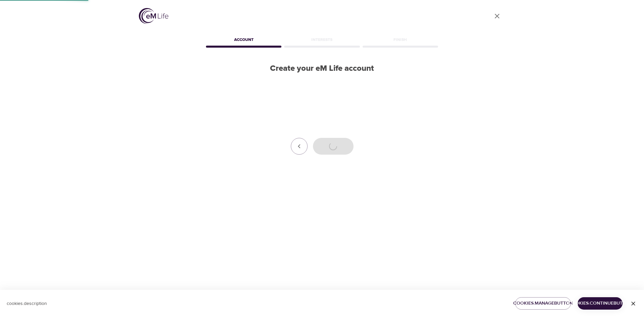 This screenshot has height=317, width=644. I want to click on span: cookies.manageButton, so click(543, 303).